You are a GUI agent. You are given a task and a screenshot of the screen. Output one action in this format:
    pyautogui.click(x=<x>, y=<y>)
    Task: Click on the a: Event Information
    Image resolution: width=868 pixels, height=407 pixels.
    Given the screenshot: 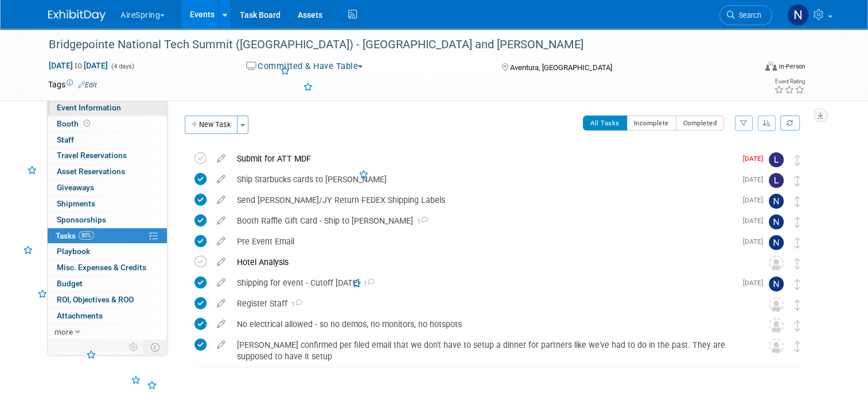 What is the action you would take?
    pyautogui.click(x=107, y=107)
    